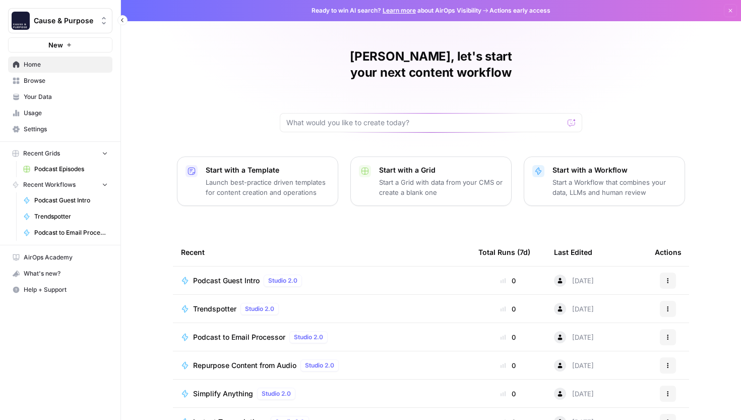  What do you see at coordinates (322, 280) in the screenshot?
I see `a: Podcast Guest IntroStudio 2.0` at bounding box center [322, 280].